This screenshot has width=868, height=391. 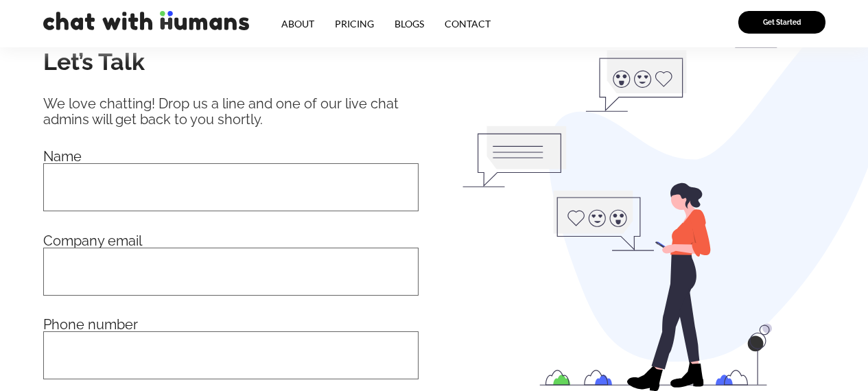 I want to click on a: About, so click(x=297, y=23).